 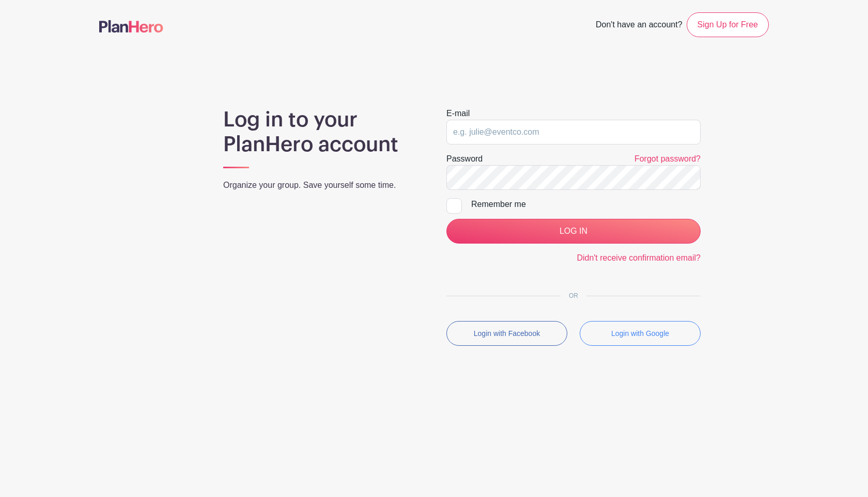 I want to click on small: Login with Google, so click(x=640, y=333).